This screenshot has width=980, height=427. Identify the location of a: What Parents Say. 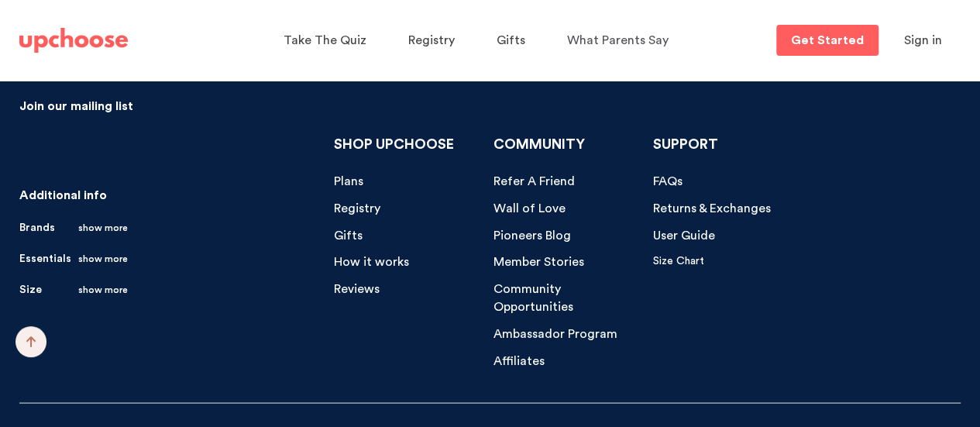
(620, 40).